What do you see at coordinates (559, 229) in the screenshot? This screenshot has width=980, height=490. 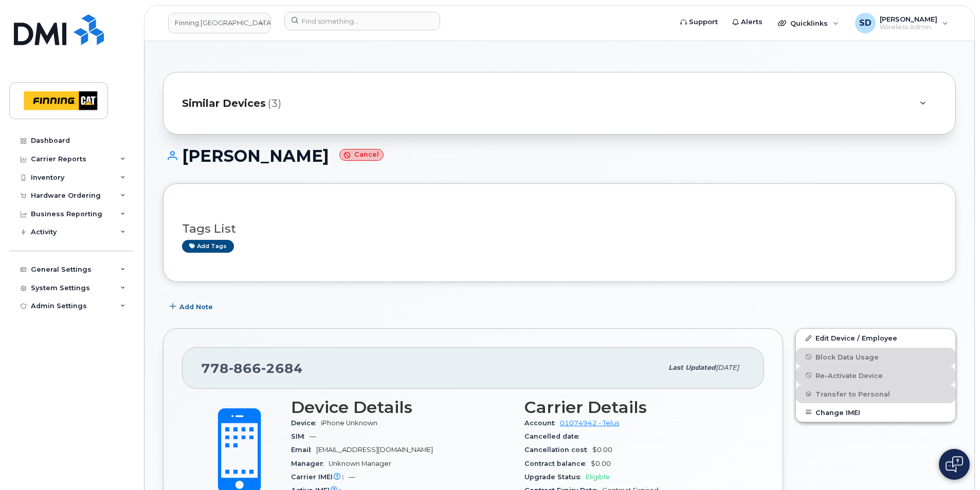 I see `h3: Tags List` at bounding box center [559, 229].